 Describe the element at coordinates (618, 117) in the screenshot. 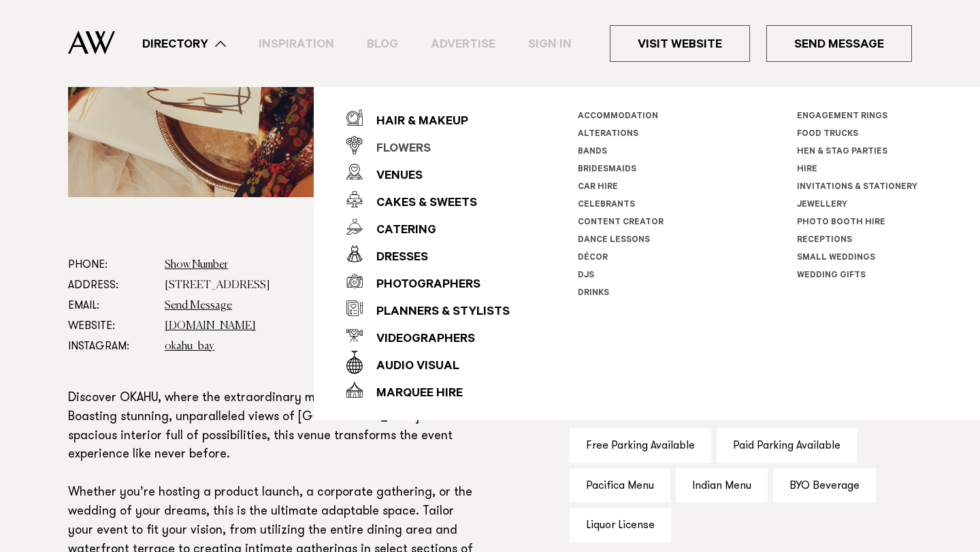

I see `a: Accommodation` at that location.